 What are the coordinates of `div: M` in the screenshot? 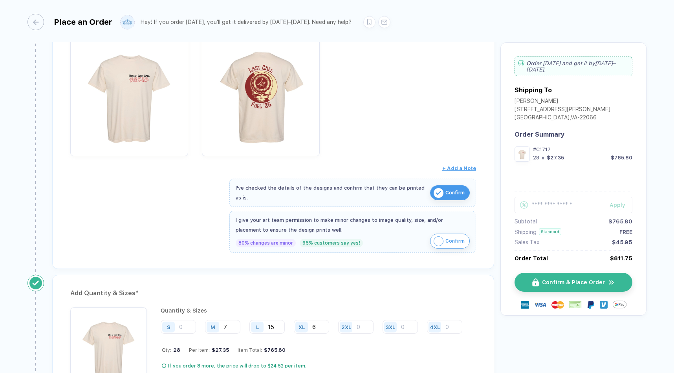 It's located at (213, 327).